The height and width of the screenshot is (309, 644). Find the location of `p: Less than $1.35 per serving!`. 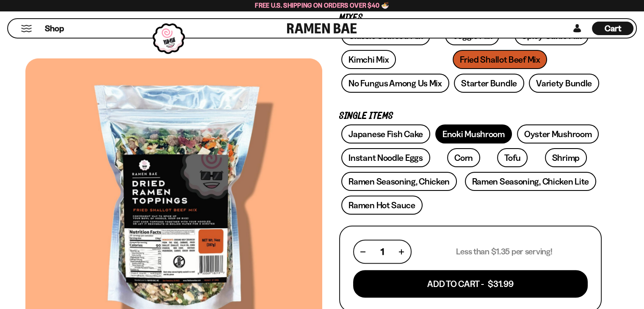

p: Less than $1.35 per serving! is located at coordinates (504, 252).